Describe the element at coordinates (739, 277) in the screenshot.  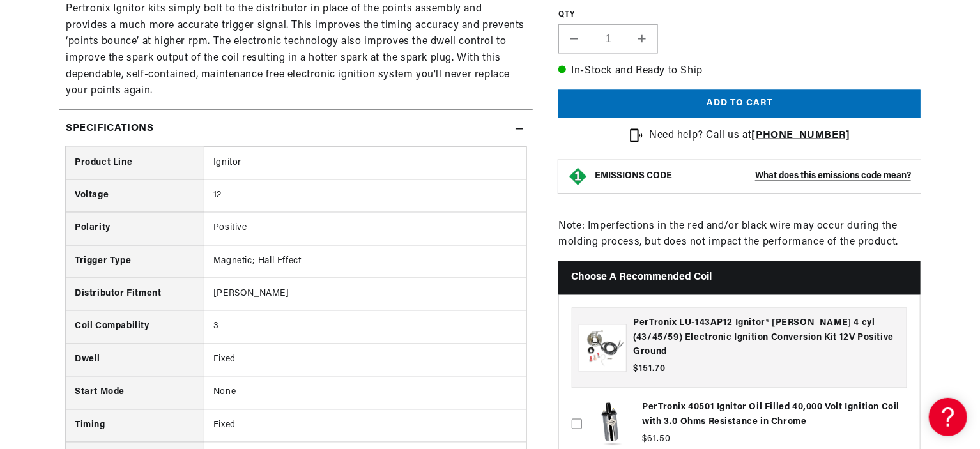
I see `h2: Choose a Recommended Coil` at that location.